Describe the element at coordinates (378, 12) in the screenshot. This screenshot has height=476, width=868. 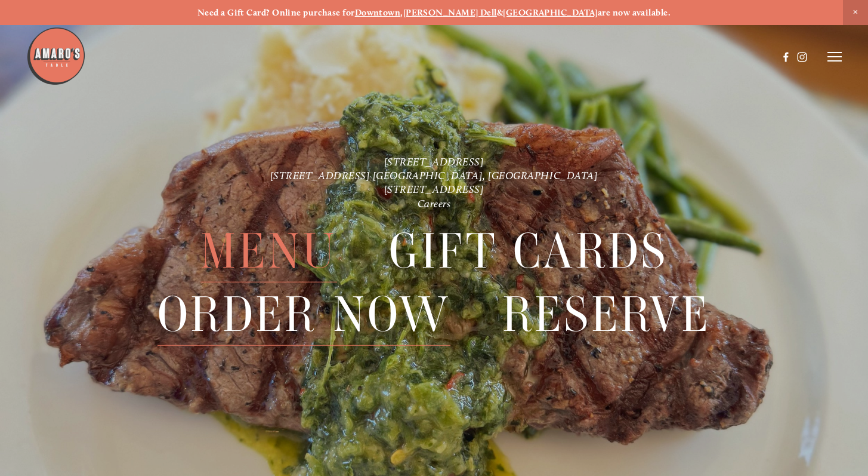
I see `strong: Downtown` at that location.